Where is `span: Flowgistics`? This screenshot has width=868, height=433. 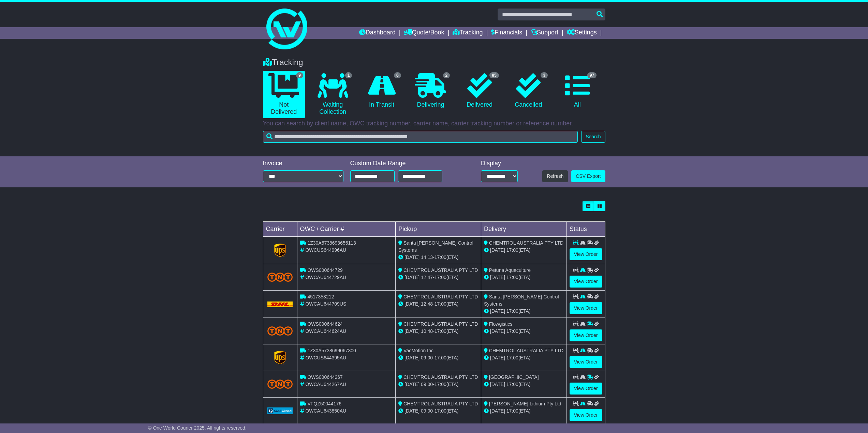 span: Flowgistics is located at coordinates (501, 324).